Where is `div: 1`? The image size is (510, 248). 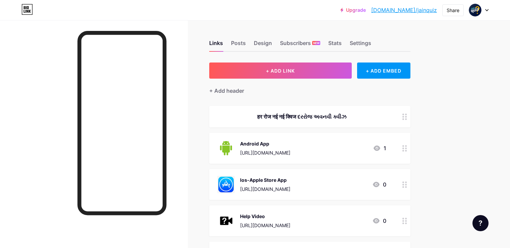 div: 1 is located at coordinates (380, 148).